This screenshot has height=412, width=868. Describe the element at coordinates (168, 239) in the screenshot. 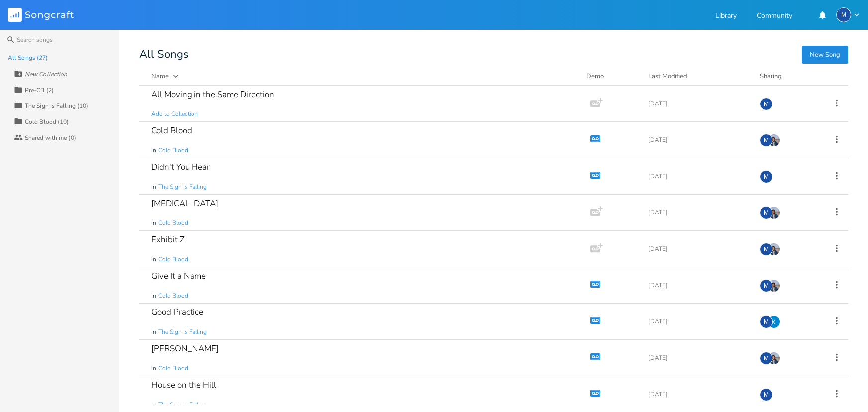

I see `div: Exhibit Z` at that location.